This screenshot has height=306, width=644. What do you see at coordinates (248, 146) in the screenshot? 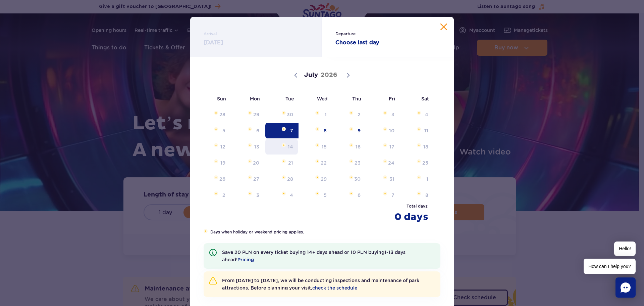
I see `span: July 13, 2026` at bounding box center [248, 146].